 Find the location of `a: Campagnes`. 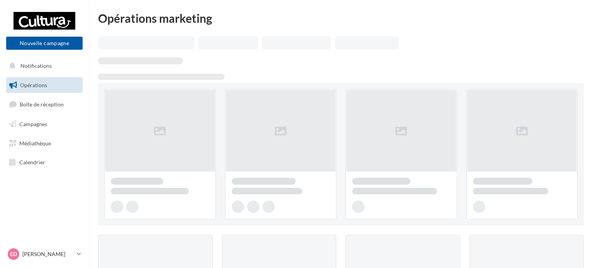

a: Campagnes is located at coordinates (44, 124).